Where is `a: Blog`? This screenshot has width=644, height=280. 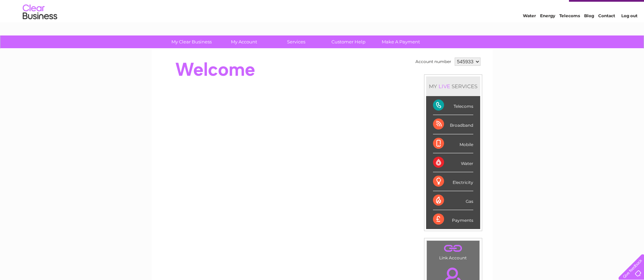
a: Blog is located at coordinates (589, 31).